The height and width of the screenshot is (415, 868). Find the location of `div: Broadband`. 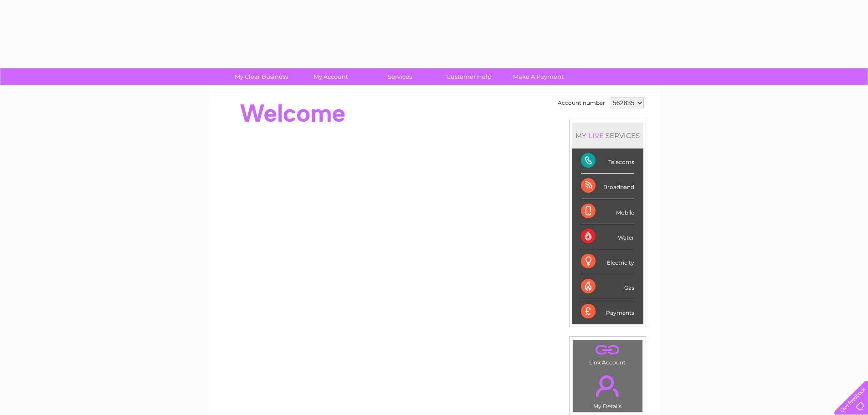

div: Broadband is located at coordinates (608, 186).